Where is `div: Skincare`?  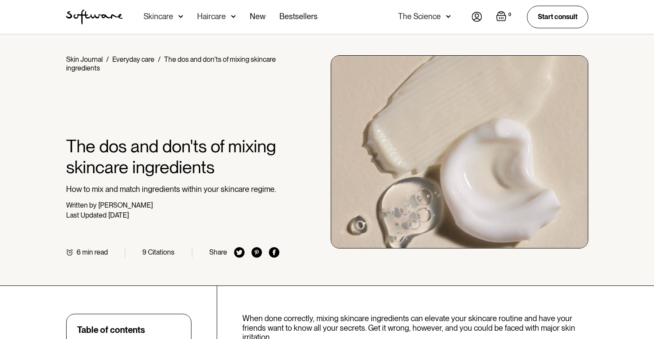
div: Skincare is located at coordinates (158, 17).